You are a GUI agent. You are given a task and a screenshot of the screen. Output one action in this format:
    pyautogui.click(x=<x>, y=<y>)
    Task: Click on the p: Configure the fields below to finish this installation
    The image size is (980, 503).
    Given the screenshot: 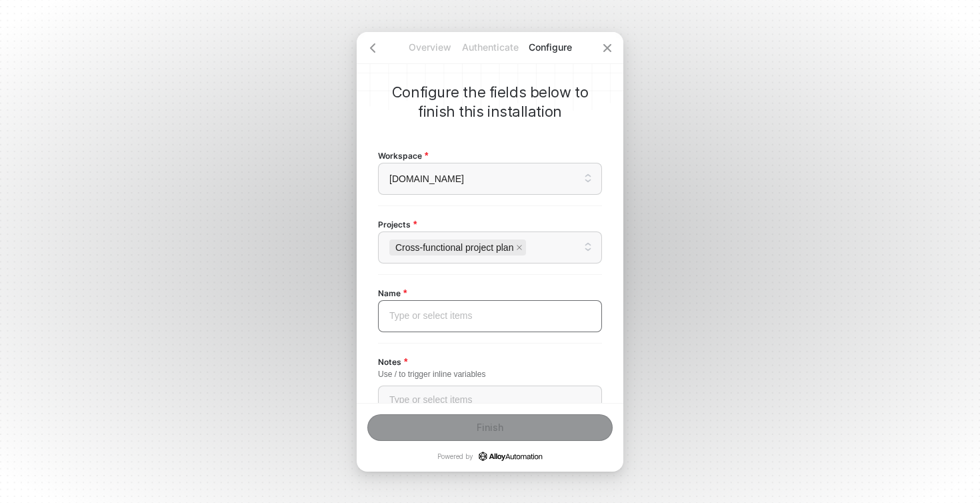 What is the action you would take?
    pyautogui.click(x=490, y=102)
    